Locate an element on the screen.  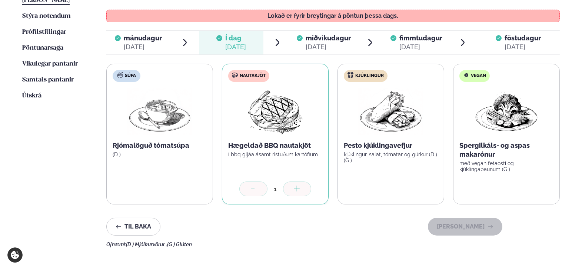
span: Nautakjöt is located at coordinates (252, 76).